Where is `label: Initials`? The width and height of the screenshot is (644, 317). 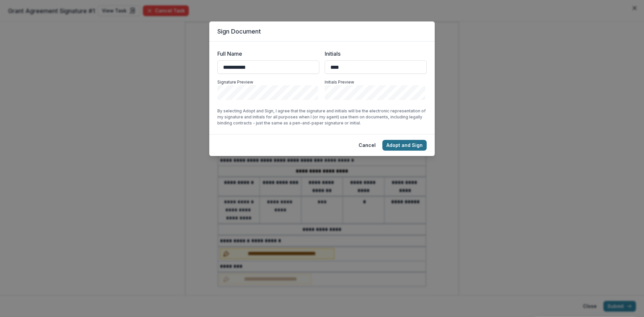
label: Initials is located at coordinates (374, 54).